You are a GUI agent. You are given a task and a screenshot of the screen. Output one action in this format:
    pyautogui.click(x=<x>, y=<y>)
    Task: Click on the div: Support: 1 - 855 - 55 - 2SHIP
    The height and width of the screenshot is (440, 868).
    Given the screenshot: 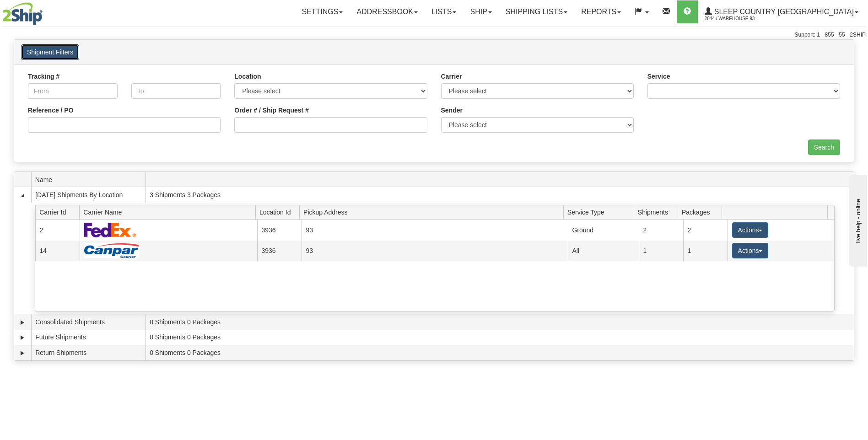 What is the action you would take?
    pyautogui.click(x=434, y=35)
    